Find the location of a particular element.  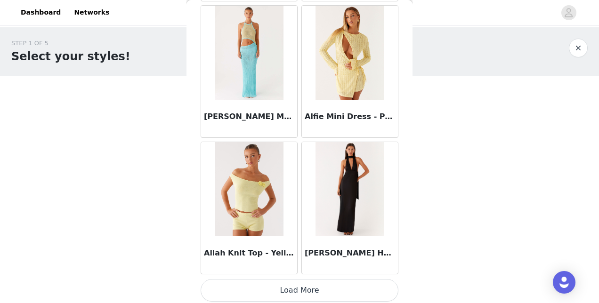

img: Aliah Knit Top - Yellow is located at coordinates (249, 189).